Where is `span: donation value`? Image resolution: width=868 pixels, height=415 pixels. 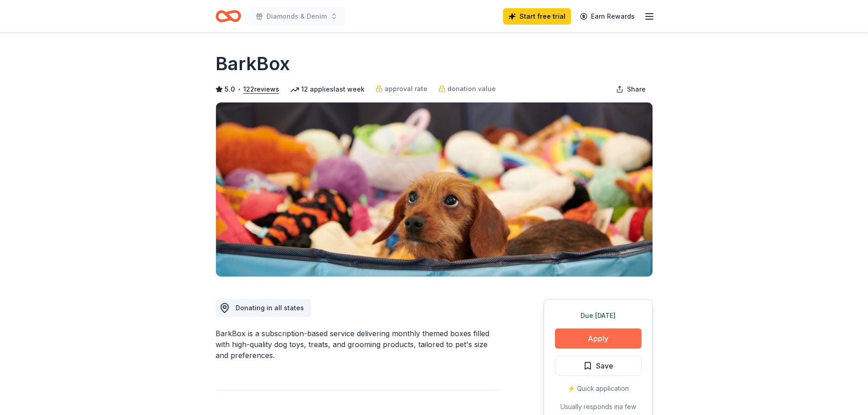
span: donation value is located at coordinates (471, 89).